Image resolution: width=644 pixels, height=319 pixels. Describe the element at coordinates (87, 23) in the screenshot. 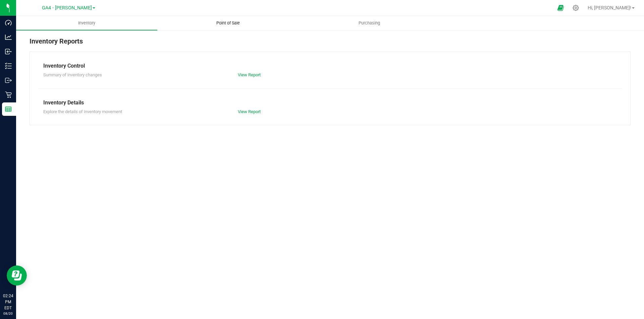

I see `a: Inventory` at that location.